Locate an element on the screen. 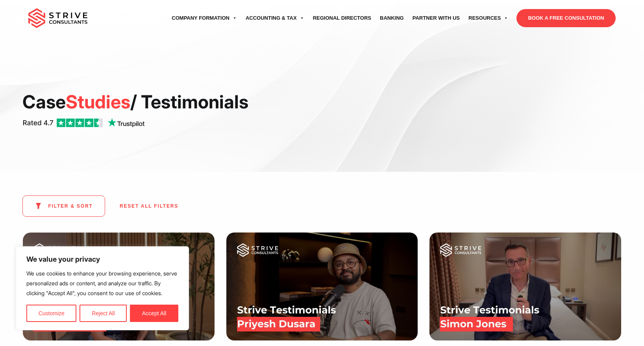 This screenshot has width=644, height=346. span: Studies is located at coordinates (98, 101).